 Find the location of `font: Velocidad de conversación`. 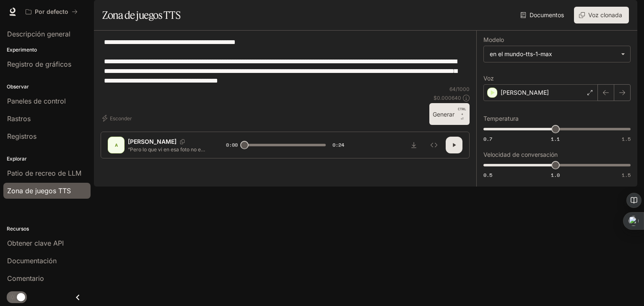

font: Velocidad de conversación is located at coordinates (520, 154).